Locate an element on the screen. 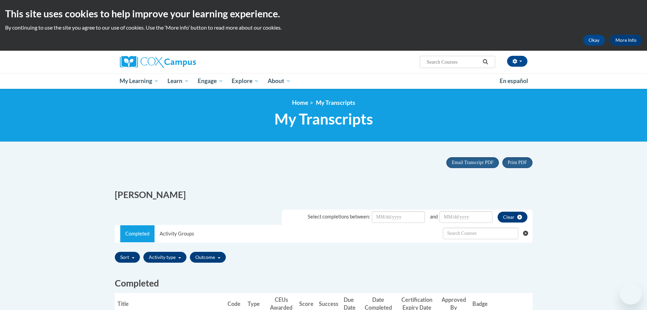  a: Cox Campus is located at coordinates (184, 62).